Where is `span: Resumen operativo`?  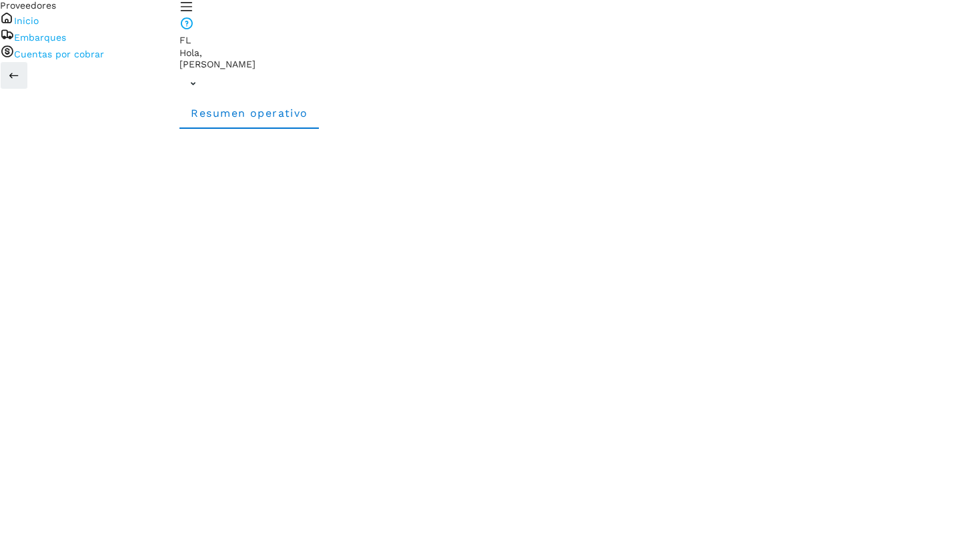
span: Resumen operativo is located at coordinates (249, 113).